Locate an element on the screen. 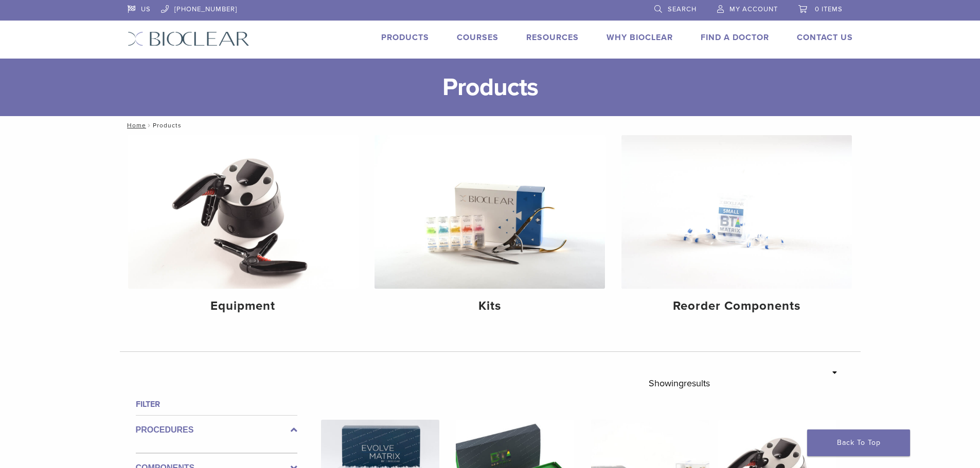  h4: Kits is located at coordinates (489, 307).